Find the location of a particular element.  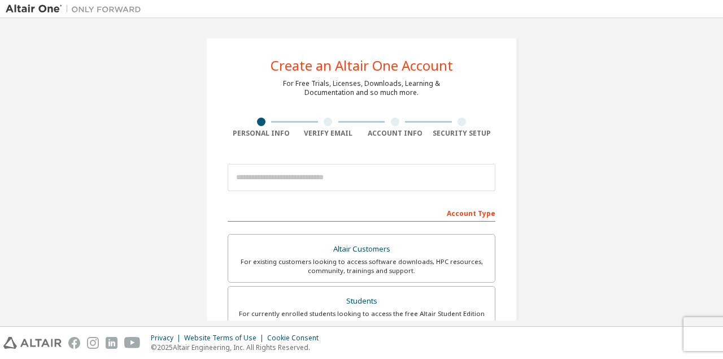

div: Students is located at coordinates (362, 301).